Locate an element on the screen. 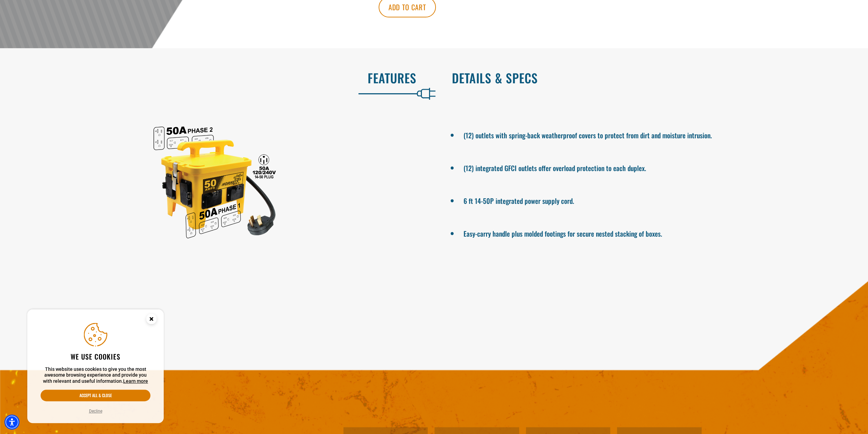 The width and height of the screenshot is (868, 434). li: (12) outlets with spring-back weatherproof covers to protect from dirt and moisture intrusion. is located at coordinates (654, 134).